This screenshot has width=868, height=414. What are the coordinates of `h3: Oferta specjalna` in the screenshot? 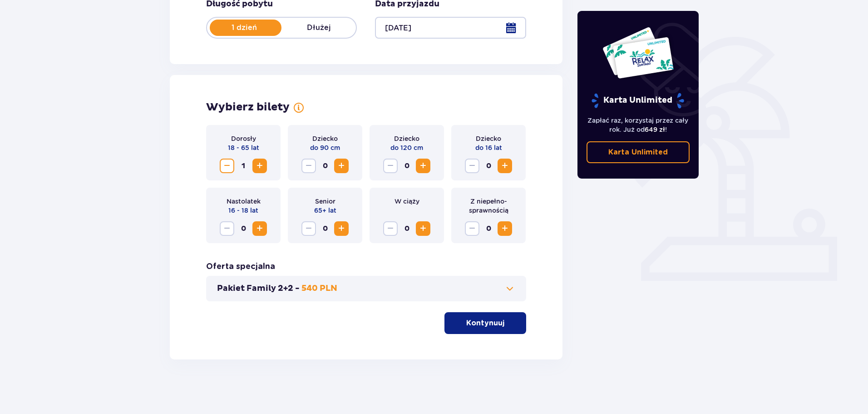 It's located at (240, 266).